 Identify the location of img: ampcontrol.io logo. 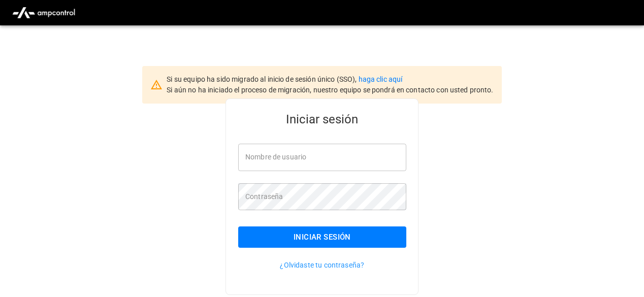
(44, 13).